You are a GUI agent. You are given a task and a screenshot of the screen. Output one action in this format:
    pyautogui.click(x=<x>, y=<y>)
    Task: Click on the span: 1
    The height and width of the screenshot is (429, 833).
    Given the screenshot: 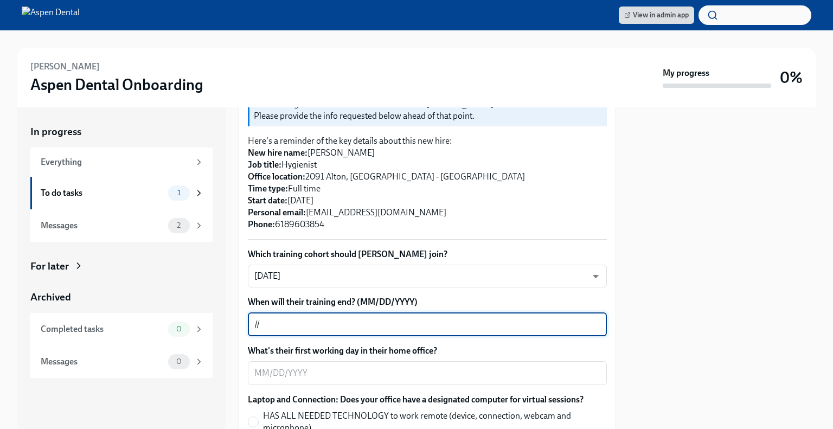 What is the action you would take?
    pyautogui.click(x=179, y=193)
    